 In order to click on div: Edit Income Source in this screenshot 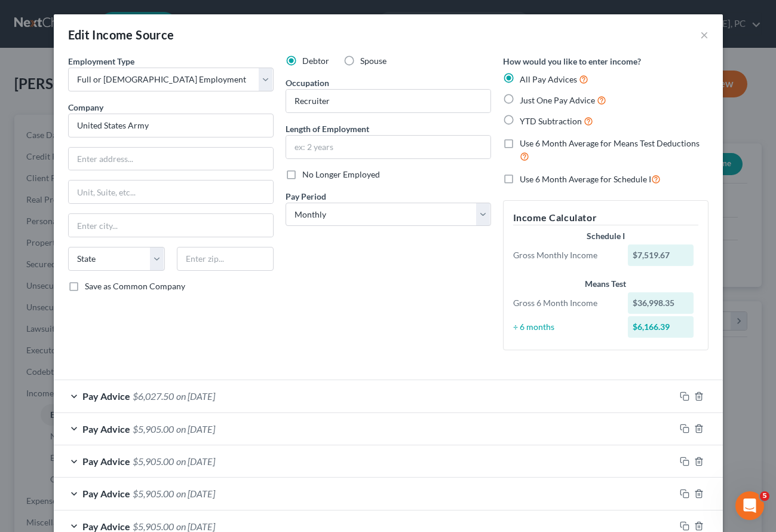, I will do `click(121, 35)`.